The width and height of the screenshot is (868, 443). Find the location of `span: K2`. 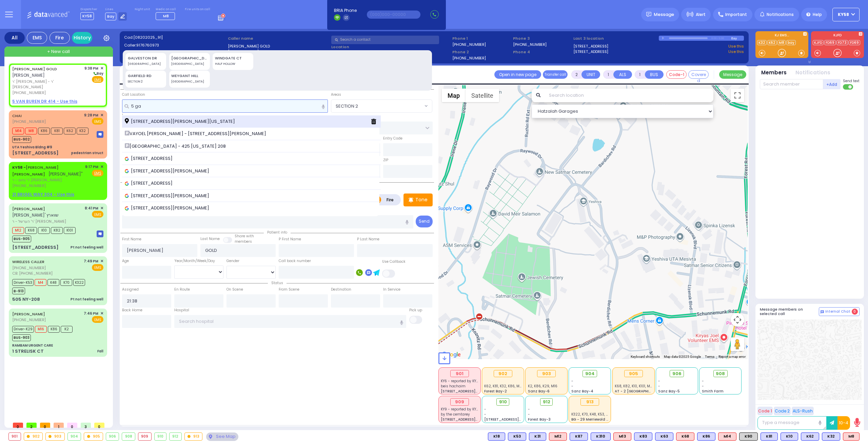

span: K2 is located at coordinates (66, 329).